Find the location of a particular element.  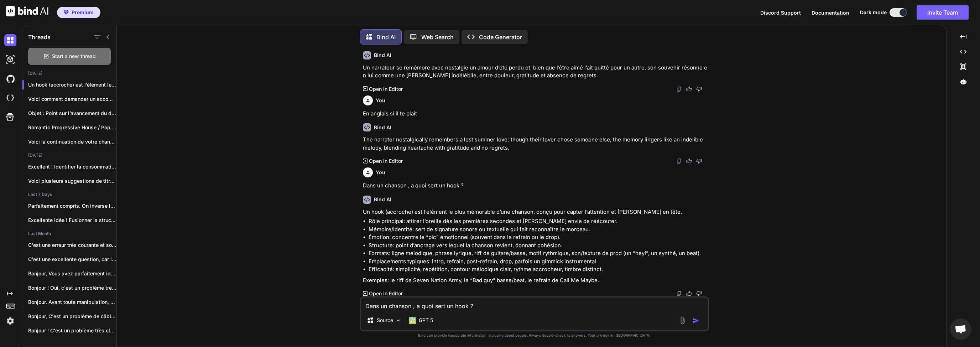

p: Code Generator is located at coordinates (500, 37).